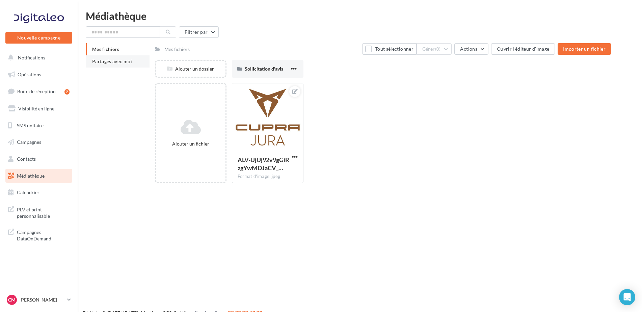  Describe the element at coordinates (37, 58) in the screenshot. I see `button: Notifications` at that location.